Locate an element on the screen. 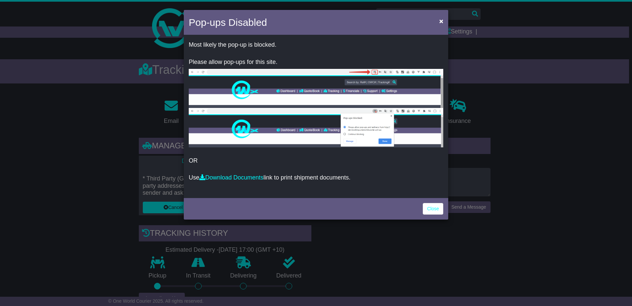 The height and width of the screenshot is (306, 632). img: allow-popup-1.png is located at coordinates (316, 88).